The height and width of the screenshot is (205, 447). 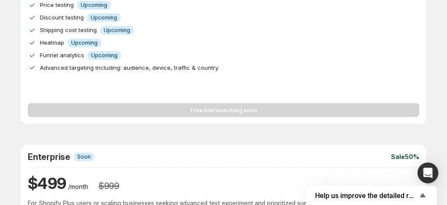 I want to click on span: Discount testing, so click(x=62, y=17).